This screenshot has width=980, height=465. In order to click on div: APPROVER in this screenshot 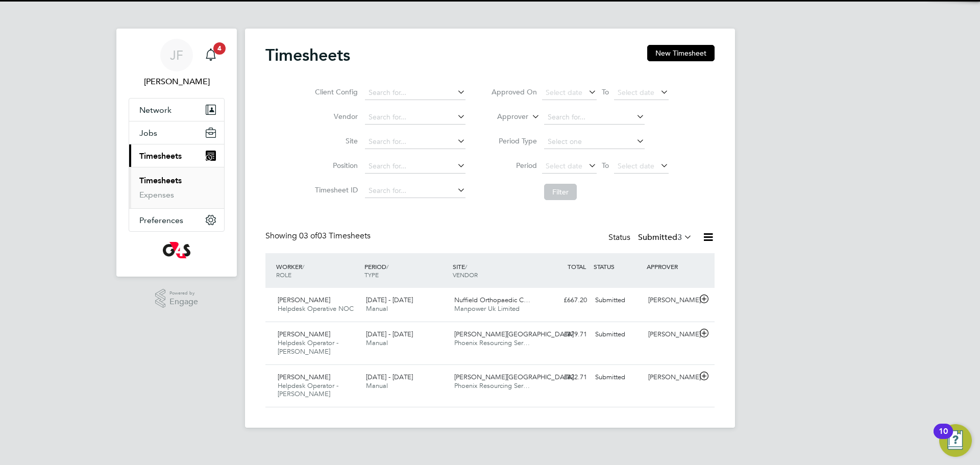, I will do `click(671, 267)`.